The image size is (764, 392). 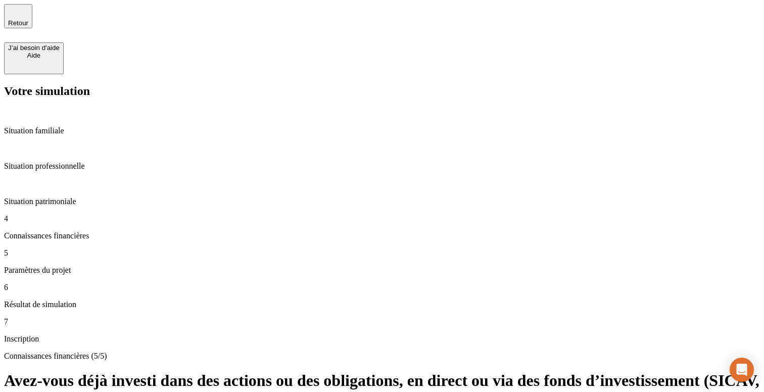 I want to click on div: Open Intercom Messenger, so click(x=742, y=370).